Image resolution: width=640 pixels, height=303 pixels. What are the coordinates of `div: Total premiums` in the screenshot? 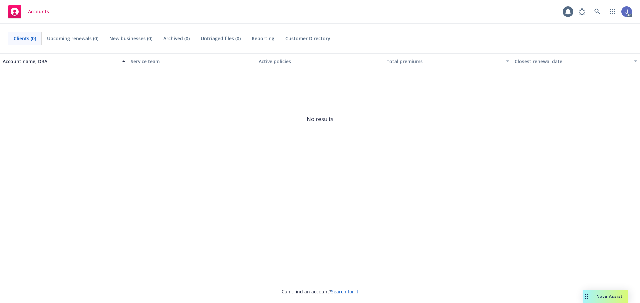 It's located at (444, 61).